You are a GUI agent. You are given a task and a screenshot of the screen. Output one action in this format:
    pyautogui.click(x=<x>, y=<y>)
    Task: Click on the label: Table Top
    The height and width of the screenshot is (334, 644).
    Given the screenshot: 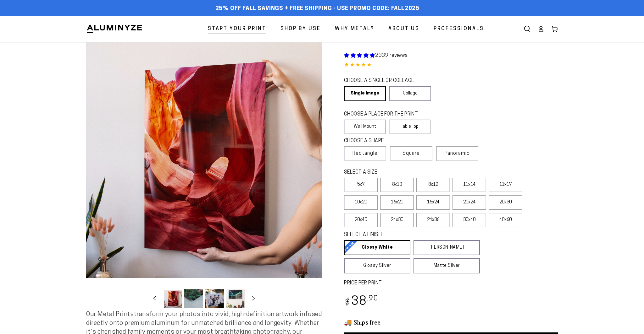 What is the action you would take?
    pyautogui.click(x=409, y=127)
    